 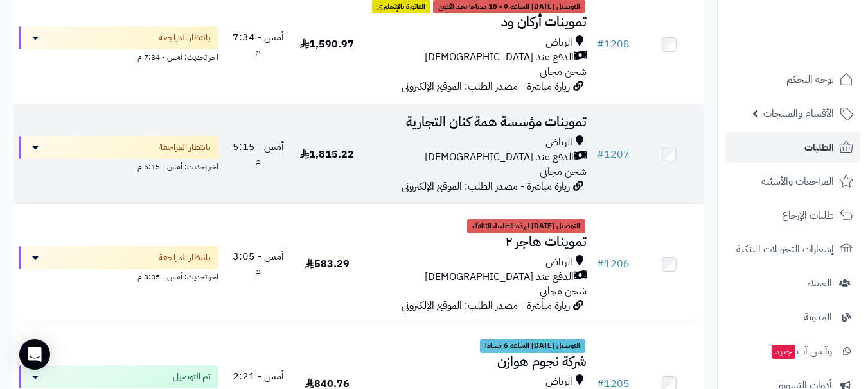 What do you see at coordinates (118, 166) in the screenshot?
I see `div: اخر تحديث: أمس - 5:15 م` at bounding box center [118, 166].